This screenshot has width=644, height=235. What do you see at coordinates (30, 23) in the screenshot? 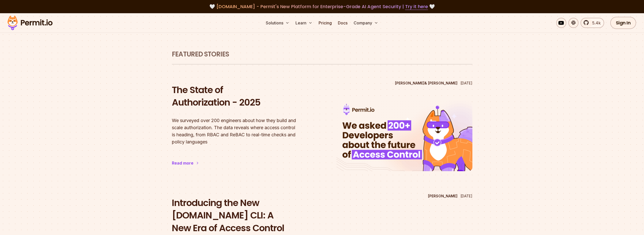
I see `img: Permit logo` at bounding box center [30, 23].